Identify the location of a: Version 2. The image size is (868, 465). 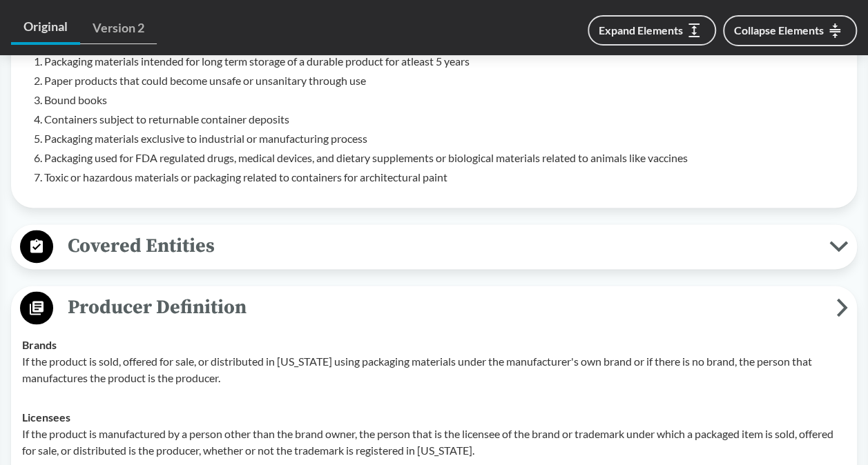
(118, 28).